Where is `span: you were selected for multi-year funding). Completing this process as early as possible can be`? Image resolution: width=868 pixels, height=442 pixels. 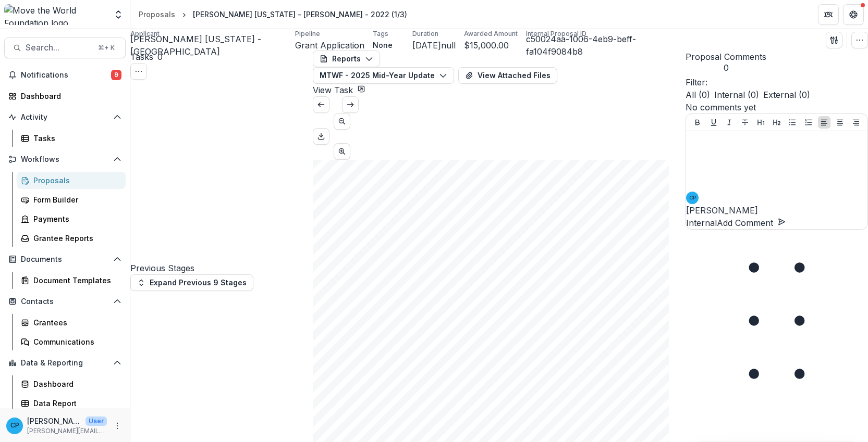 span: you were selected for multi-year funding). Completing this process as early as possible can be is located at coordinates (483, 285).